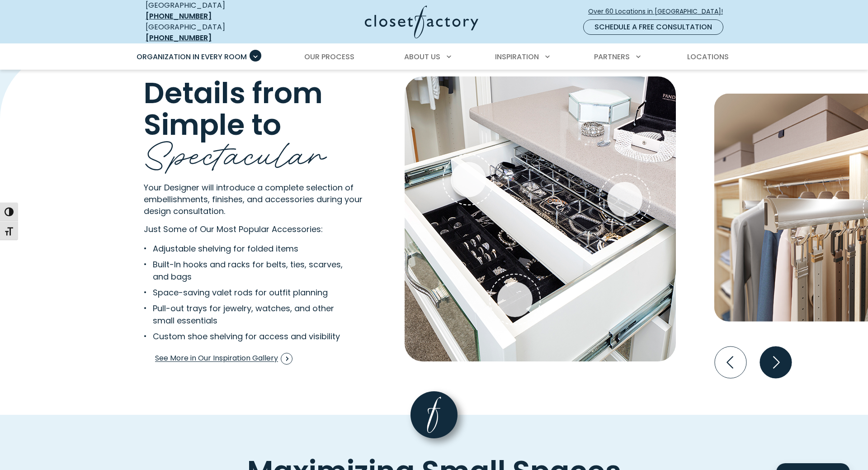 The height and width of the screenshot is (470, 868). I want to click on span: Organization in Every Room, so click(192, 57).